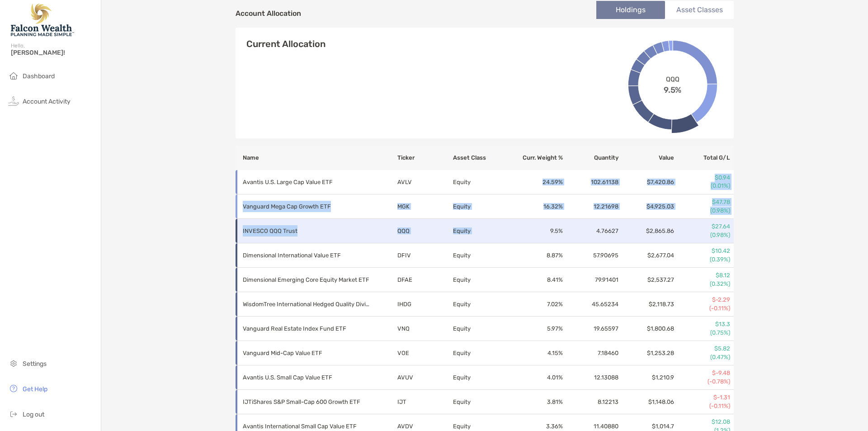 The image size is (868, 431). What do you see at coordinates (536, 255) in the screenshot?
I see `td: 8.87 %` at bounding box center [536, 255].